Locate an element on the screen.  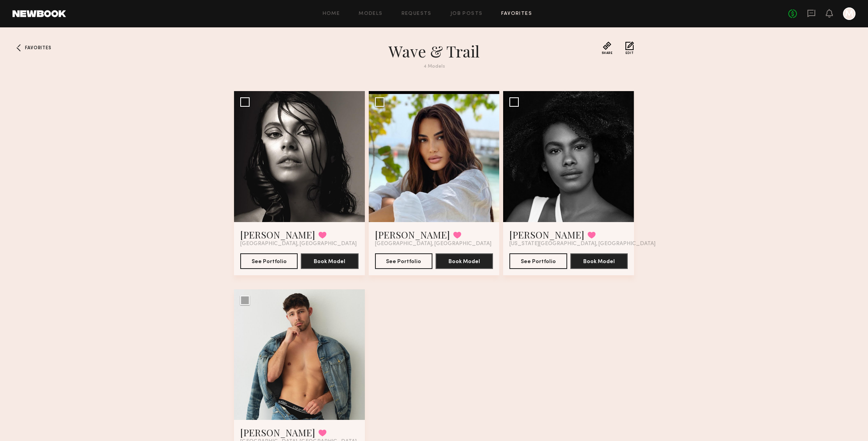
button: Edit is located at coordinates (630, 48).